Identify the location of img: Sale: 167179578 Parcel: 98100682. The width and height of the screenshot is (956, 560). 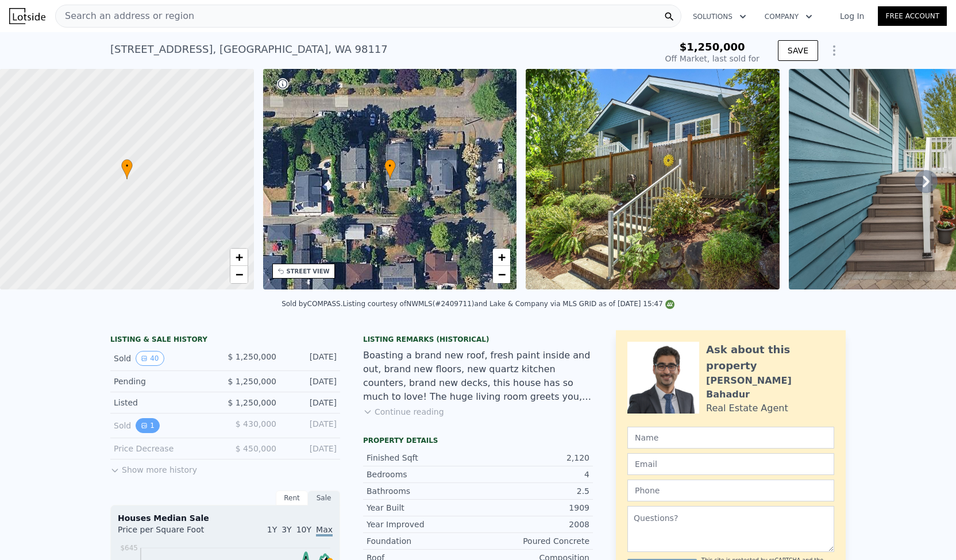
(652, 179).